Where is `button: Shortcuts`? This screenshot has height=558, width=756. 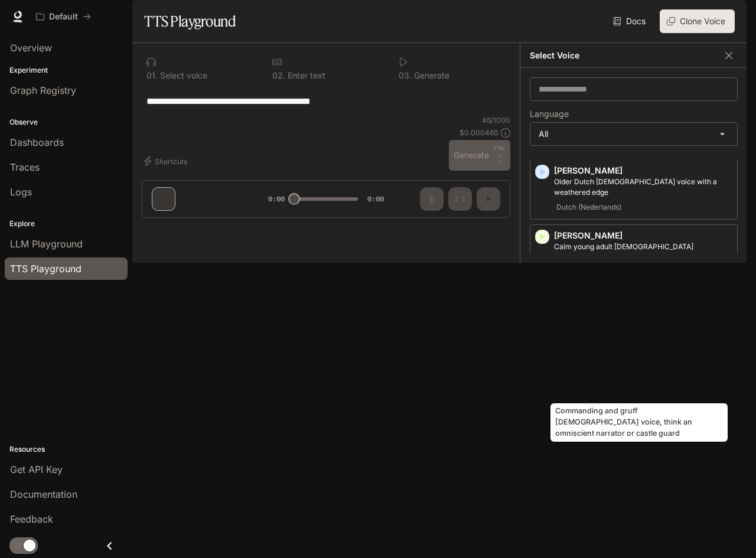
button: Shortcuts is located at coordinates (167, 161).